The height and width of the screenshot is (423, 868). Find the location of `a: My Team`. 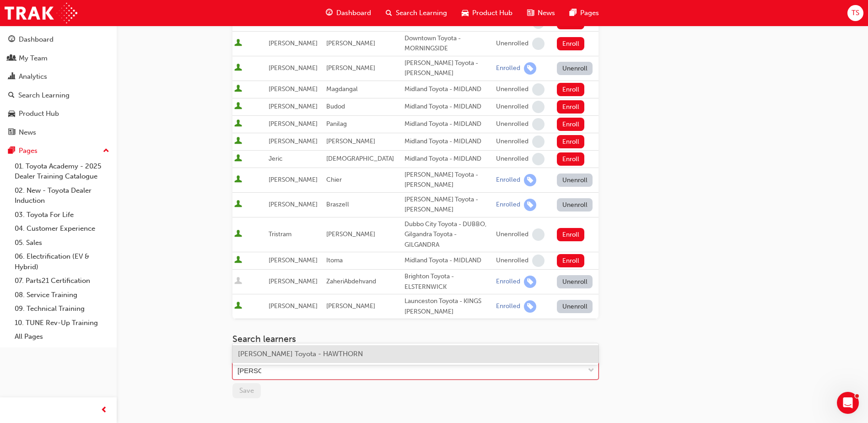

a: My Team is located at coordinates (58, 58).